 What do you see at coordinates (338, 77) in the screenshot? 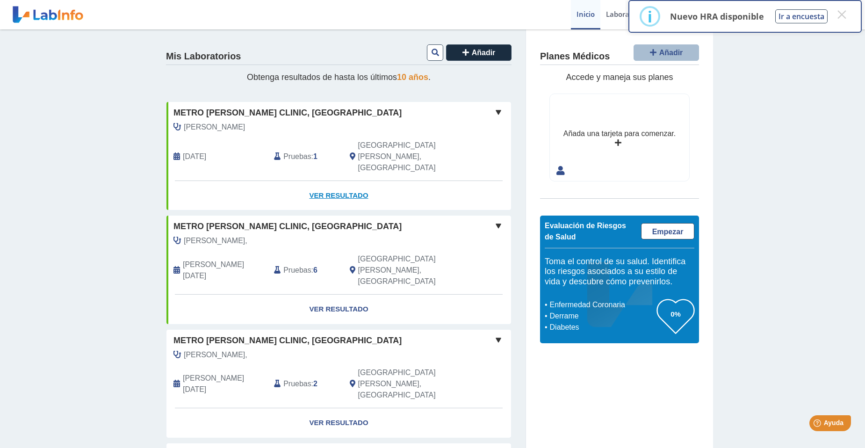
I see `span: Obtenga resultados de hasta los últimos .` at bounding box center [338, 77].